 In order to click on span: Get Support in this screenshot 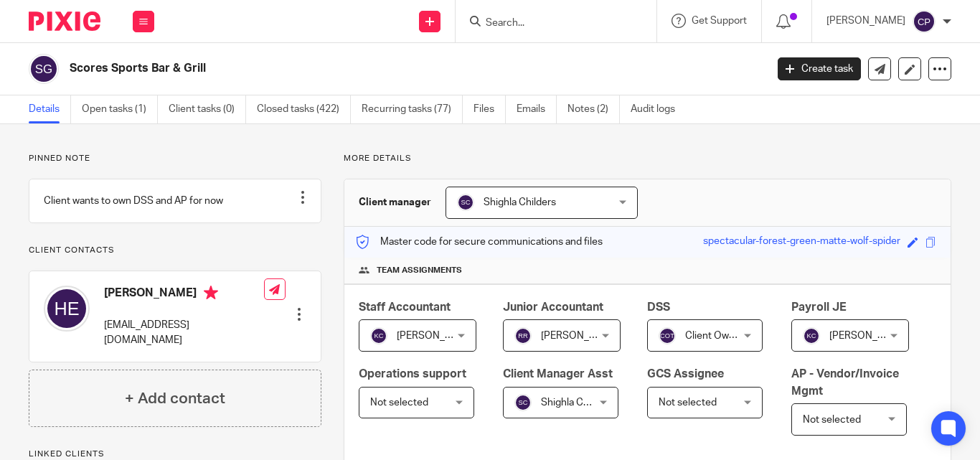, I will do `click(719, 21)`.